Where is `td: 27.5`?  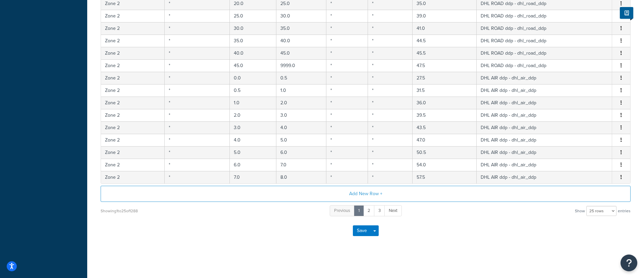 td: 27.5 is located at coordinates (444, 78).